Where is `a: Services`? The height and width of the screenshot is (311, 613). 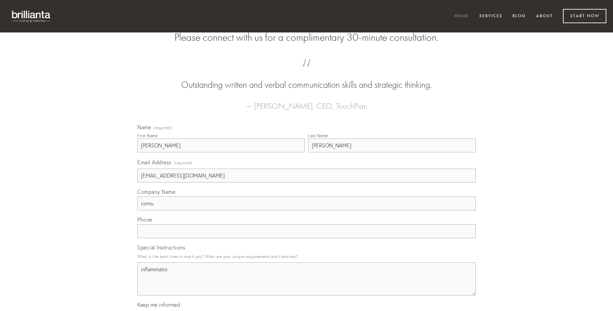 a: Services is located at coordinates (491, 16).